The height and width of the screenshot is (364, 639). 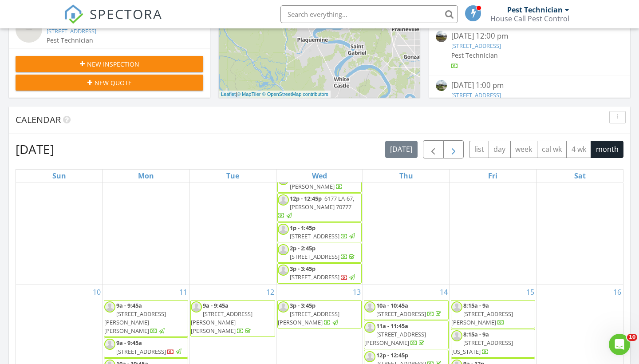 I want to click on a: Go to August 15, 2025, so click(x=530, y=292).